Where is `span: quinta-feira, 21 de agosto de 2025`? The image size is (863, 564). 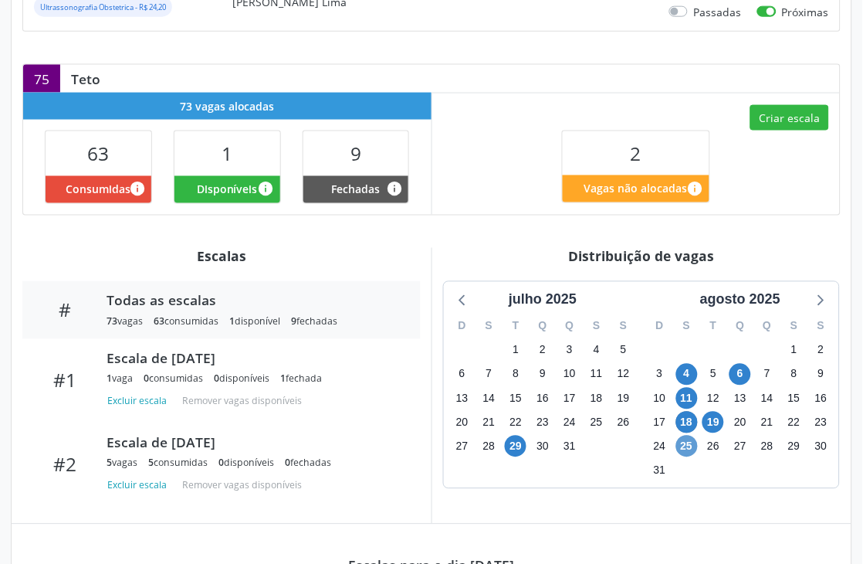
span: quinta-feira, 21 de agosto de 2025 is located at coordinates (768, 422).